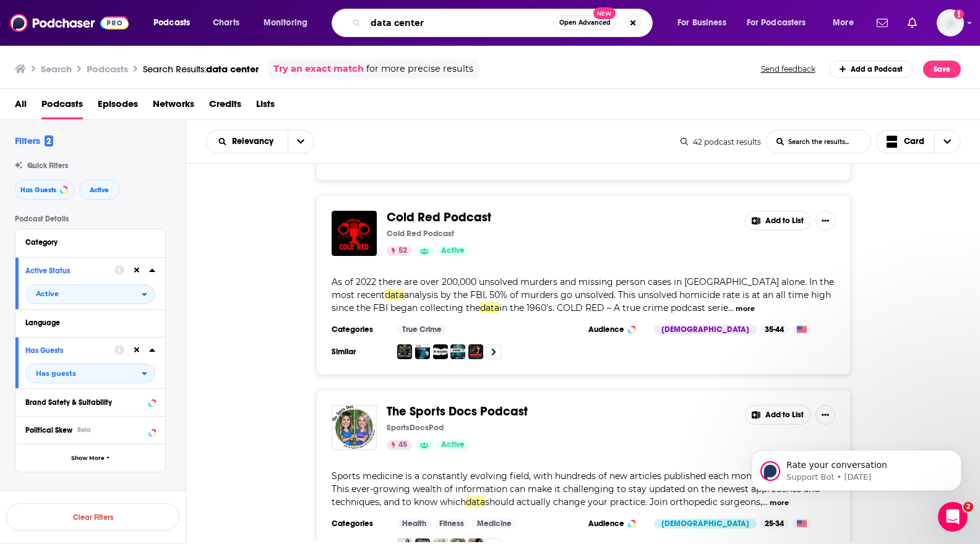  Describe the element at coordinates (225, 107) in the screenshot. I see `span: Credits` at that location.